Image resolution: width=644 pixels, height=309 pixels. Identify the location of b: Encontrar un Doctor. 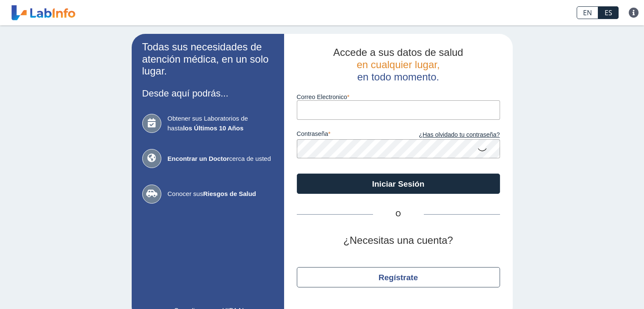
(198, 158).